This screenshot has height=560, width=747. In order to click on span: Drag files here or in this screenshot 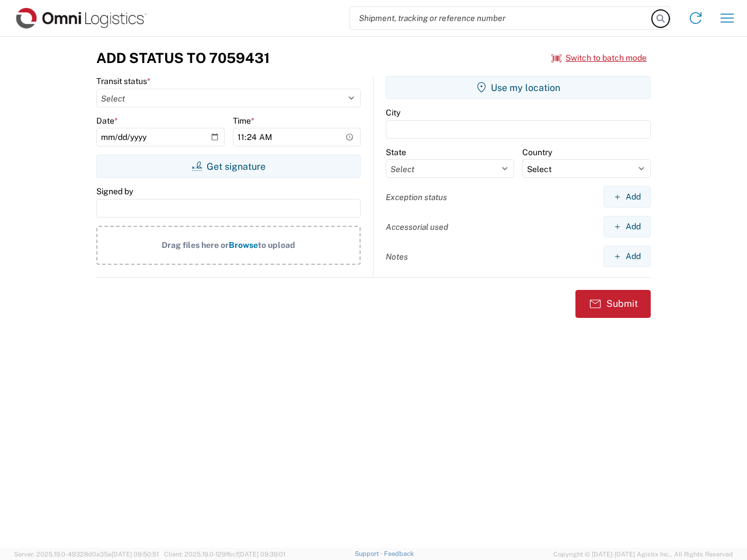, I will do `click(195, 245)`.